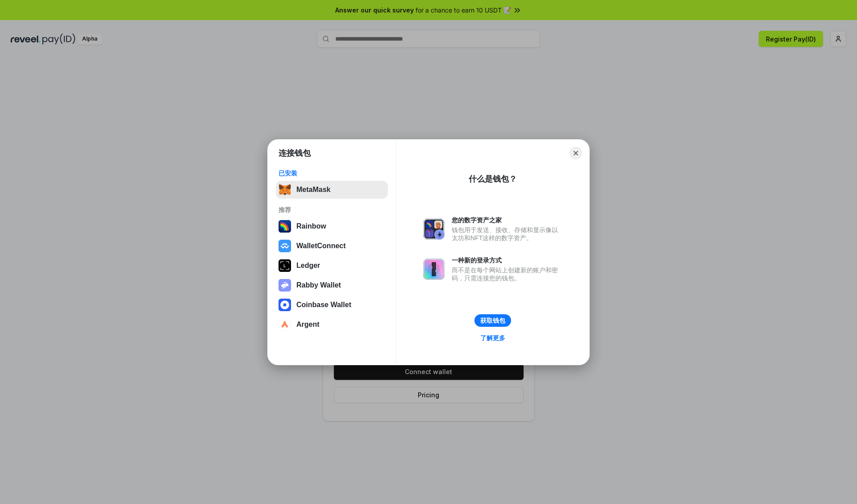 This screenshot has height=504, width=857. Describe the element at coordinates (332, 324) in the screenshot. I see `button: Argent` at that location.